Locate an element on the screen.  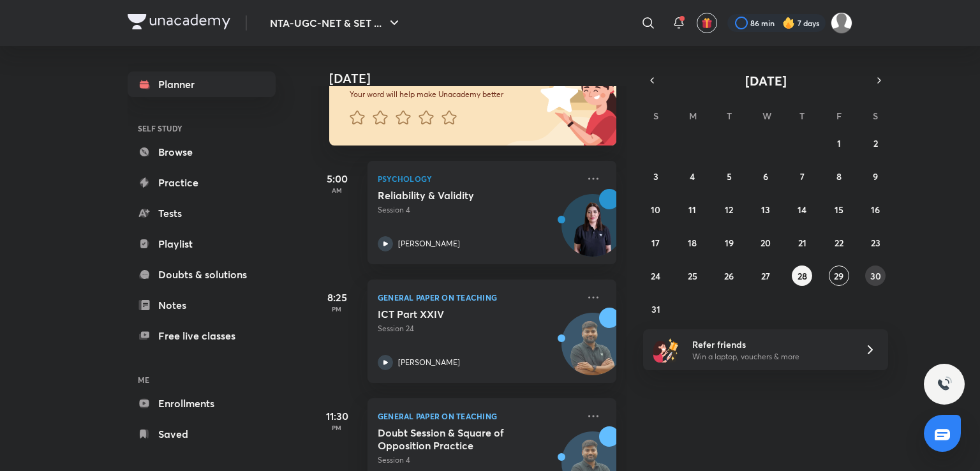
p: AM is located at coordinates (337, 190).